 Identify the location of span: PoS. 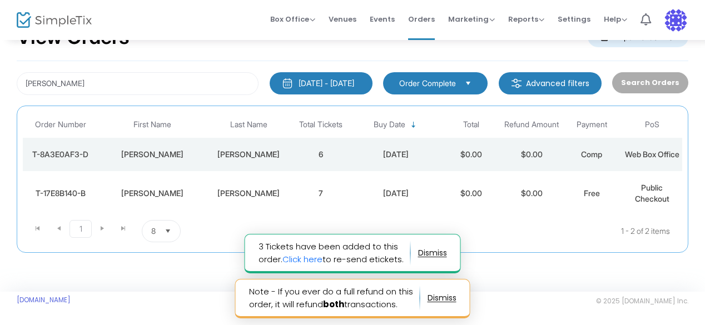
(652, 125).